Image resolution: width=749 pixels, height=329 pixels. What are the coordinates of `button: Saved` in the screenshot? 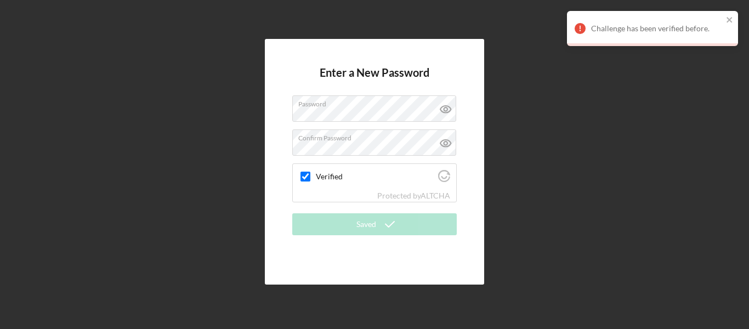 It's located at (374, 224).